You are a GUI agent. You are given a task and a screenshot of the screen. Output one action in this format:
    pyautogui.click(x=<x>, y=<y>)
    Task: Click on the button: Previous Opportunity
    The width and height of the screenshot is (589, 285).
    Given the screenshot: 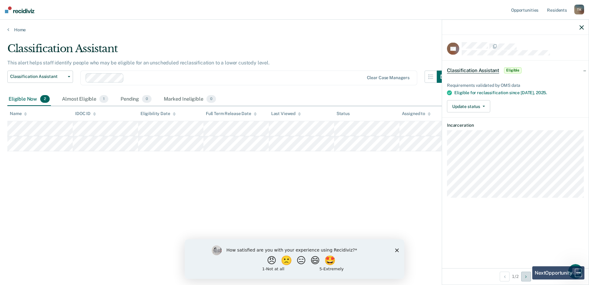 What is the action you would take?
    pyautogui.click(x=505, y=276)
    